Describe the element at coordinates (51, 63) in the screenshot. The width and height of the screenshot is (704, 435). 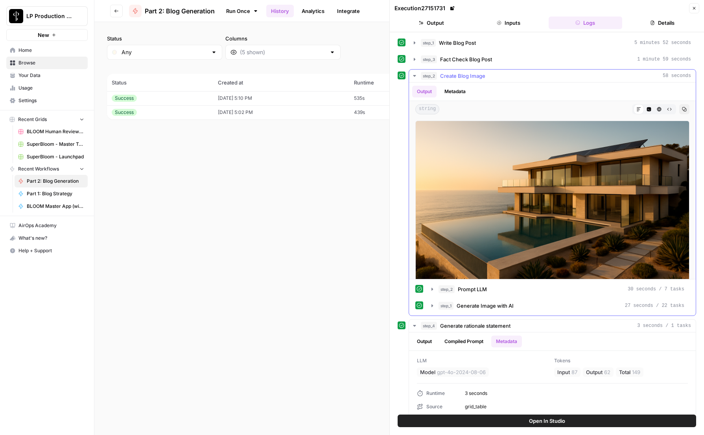
I see `span: Browse` at that location.